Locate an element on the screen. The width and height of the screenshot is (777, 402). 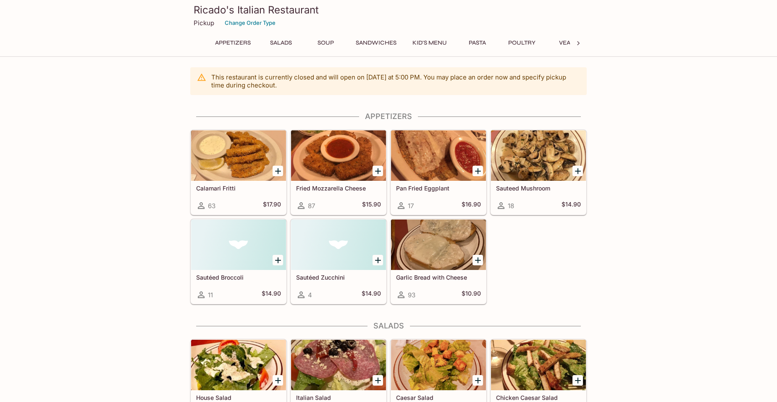
div: Caesar Salad is located at coordinates (439, 365).